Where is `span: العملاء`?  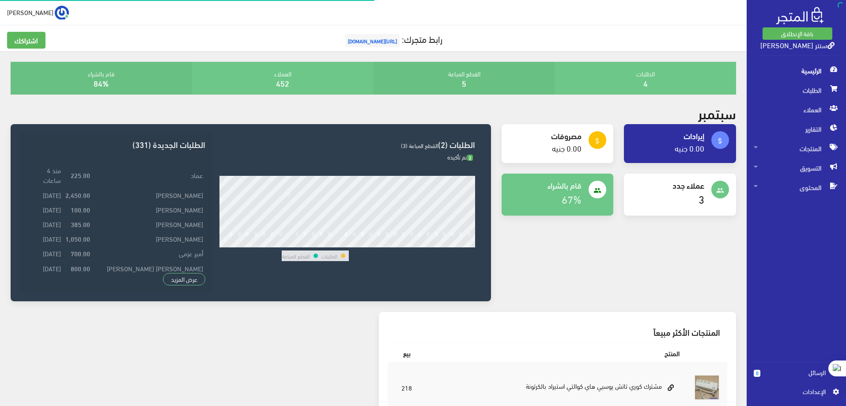 span: العملاء is located at coordinates (796, 110).